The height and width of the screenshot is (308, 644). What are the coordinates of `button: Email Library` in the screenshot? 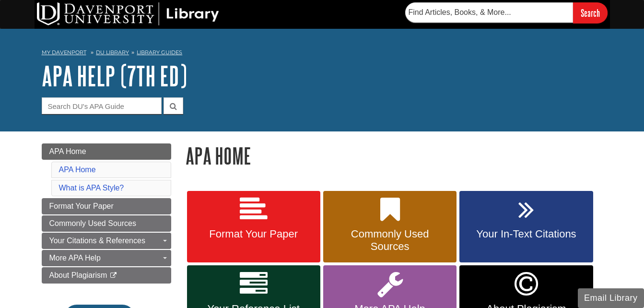 It's located at (611, 298).